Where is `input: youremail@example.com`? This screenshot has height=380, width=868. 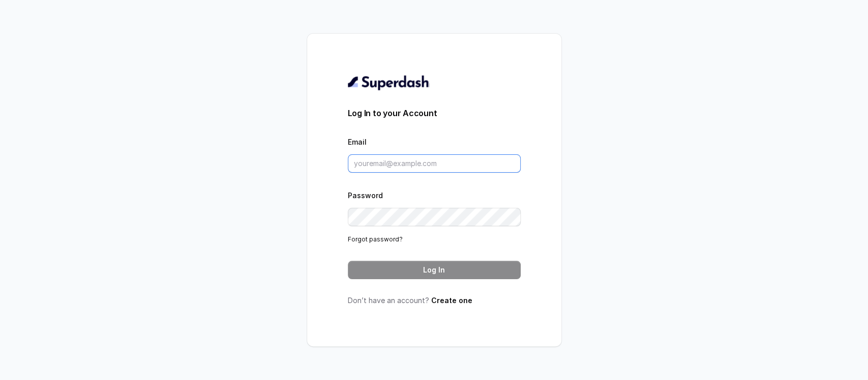 input: youremail@example.com is located at coordinates (435, 163).